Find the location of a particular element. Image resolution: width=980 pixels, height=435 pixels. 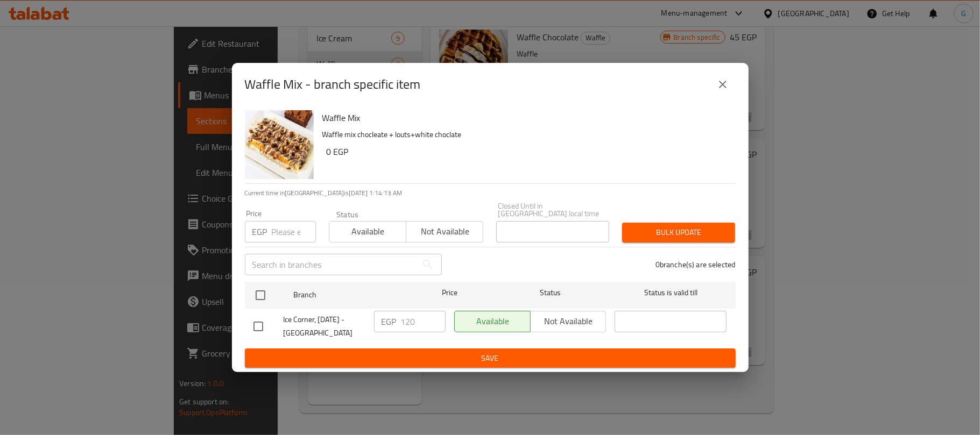

button: close is located at coordinates (723, 85).